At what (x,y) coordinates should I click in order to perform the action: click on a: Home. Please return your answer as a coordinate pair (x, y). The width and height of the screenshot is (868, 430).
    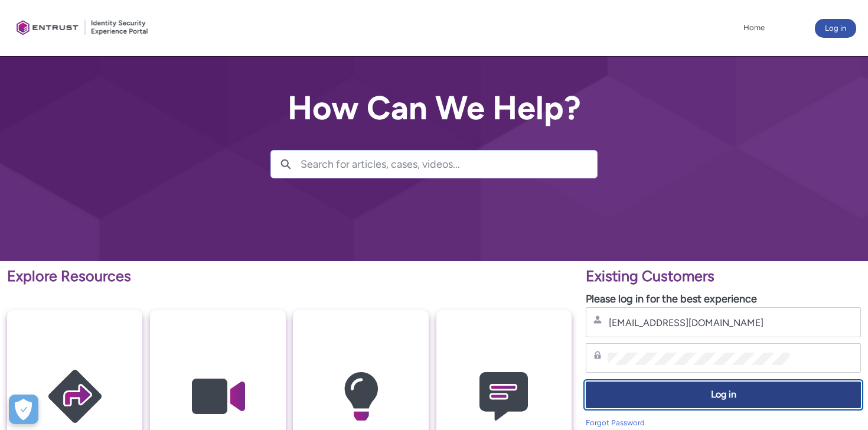
    Looking at the image, I should click on (754, 28).